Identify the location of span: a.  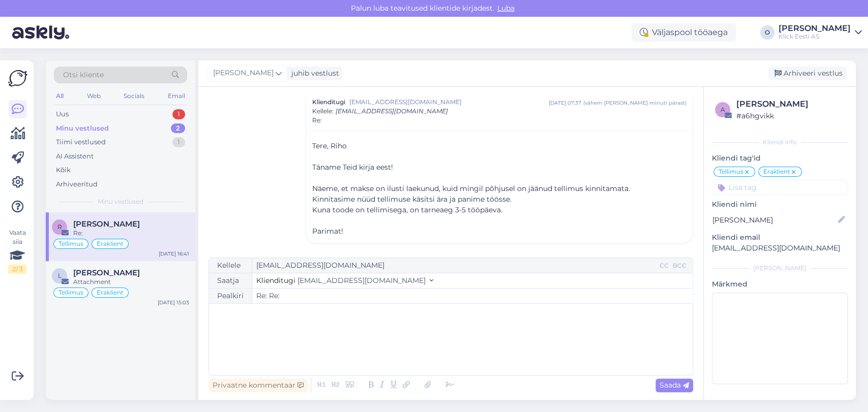
(722, 109).